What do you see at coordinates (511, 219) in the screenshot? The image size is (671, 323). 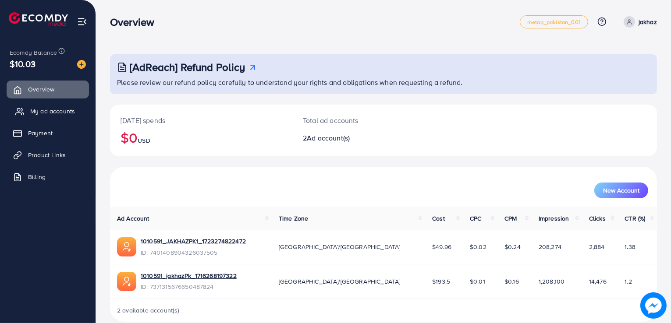 I see `span: CPM` at bounding box center [511, 219].